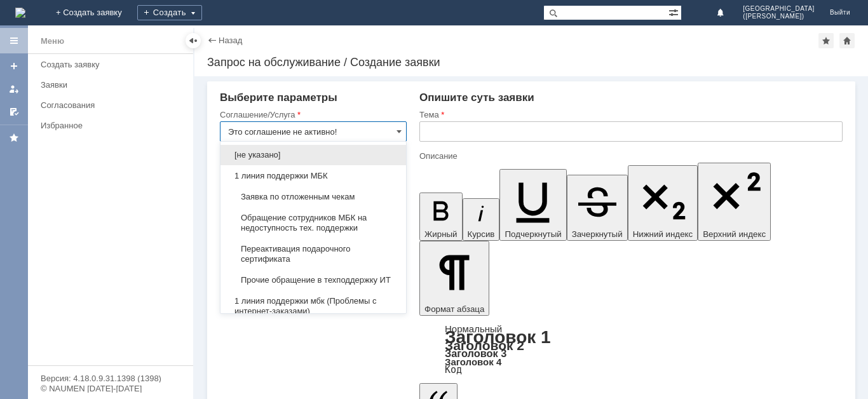 The image size is (868, 399). Describe the element at coordinates (113, 85) in the screenshot. I see `div: Заявки` at that location.